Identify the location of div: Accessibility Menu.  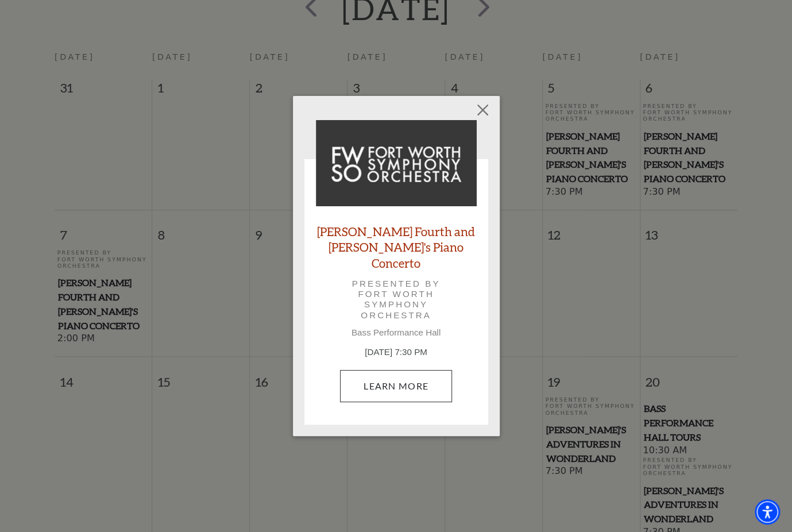
(768, 512).